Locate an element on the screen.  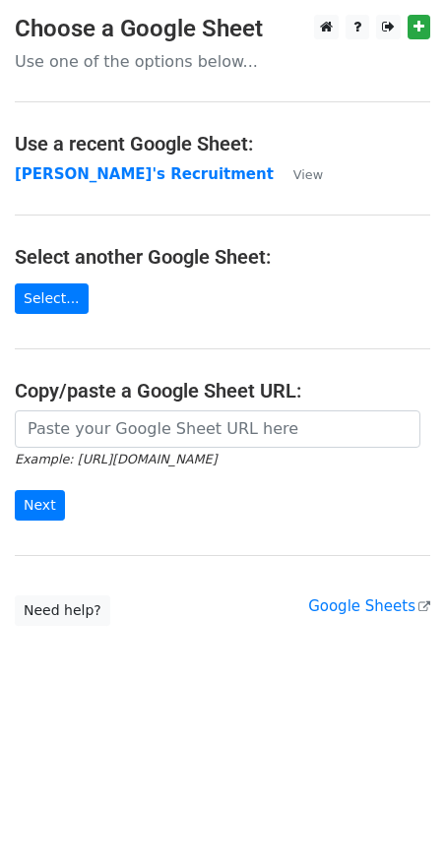
a: Need help? is located at coordinates (62, 610).